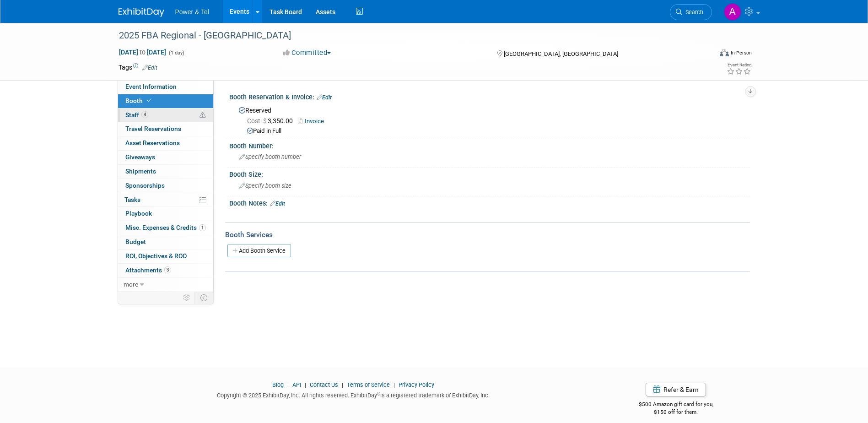 The image size is (868, 423). What do you see at coordinates (176, 52) in the screenshot?
I see `span: (1 day)` at bounding box center [176, 52].